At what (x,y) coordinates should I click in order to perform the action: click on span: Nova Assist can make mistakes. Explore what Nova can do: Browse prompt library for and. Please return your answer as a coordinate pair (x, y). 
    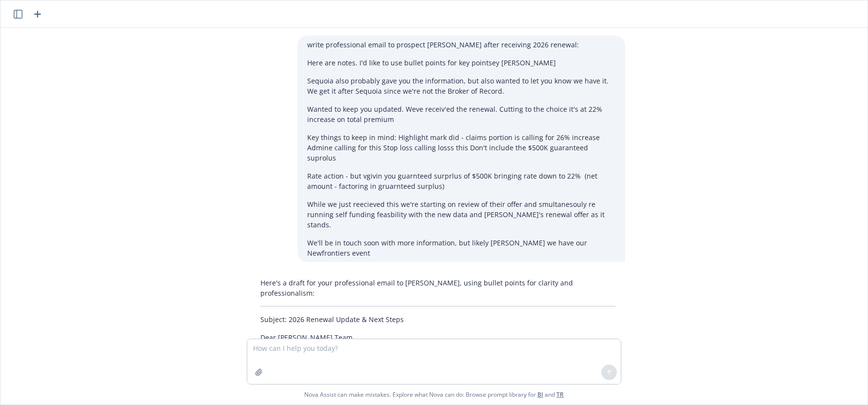
    Looking at the image, I should click on (434, 394).